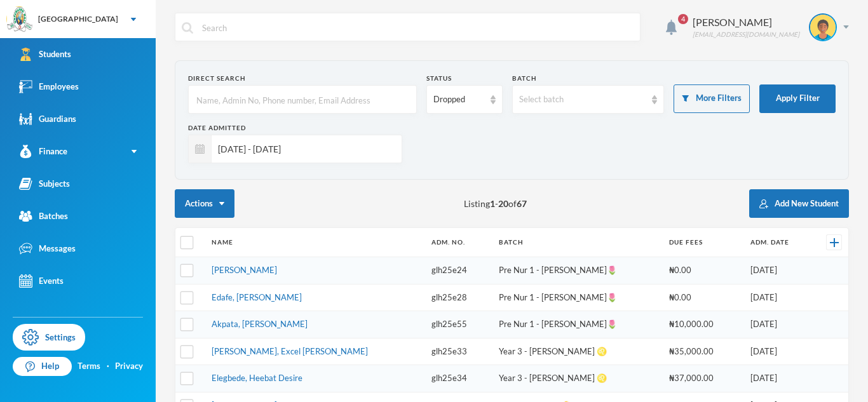 The height and width of the screenshot is (402, 868). Describe the element at coordinates (495, 203) in the screenshot. I see `span: Listing - of` at that location.